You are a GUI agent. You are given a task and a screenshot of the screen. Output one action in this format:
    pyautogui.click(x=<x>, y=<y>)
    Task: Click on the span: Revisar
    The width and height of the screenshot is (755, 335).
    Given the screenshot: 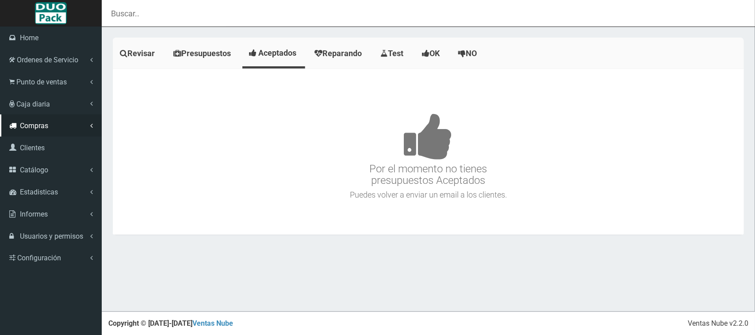 What is the action you would take?
    pyautogui.click(x=141, y=53)
    